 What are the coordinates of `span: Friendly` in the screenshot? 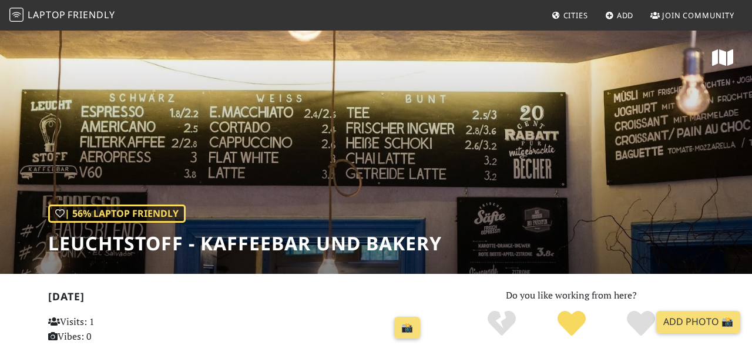 It's located at (91, 15).